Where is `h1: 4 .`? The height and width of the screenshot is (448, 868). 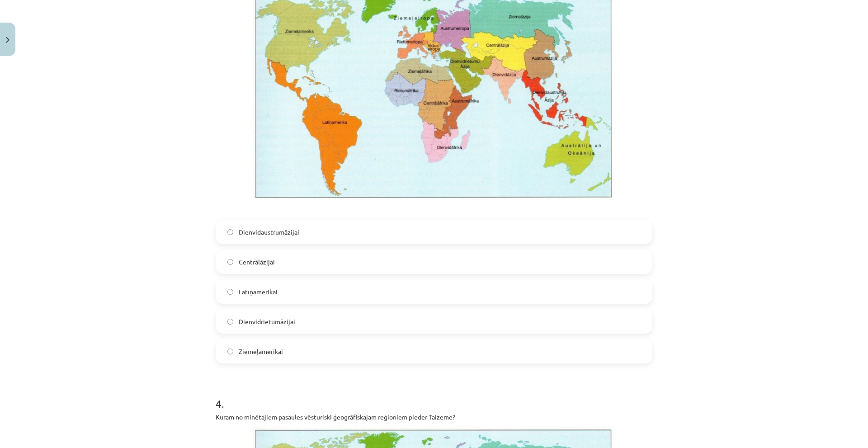
h1: 4 . is located at coordinates (434, 395).